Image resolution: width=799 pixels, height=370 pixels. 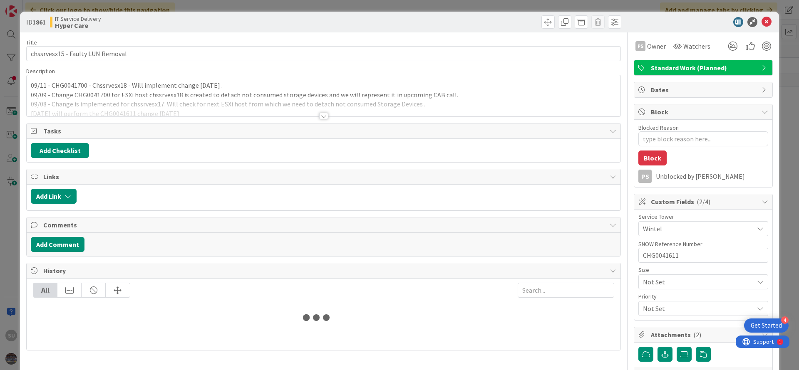 I want to click on button: Add Comment, so click(x=57, y=245).